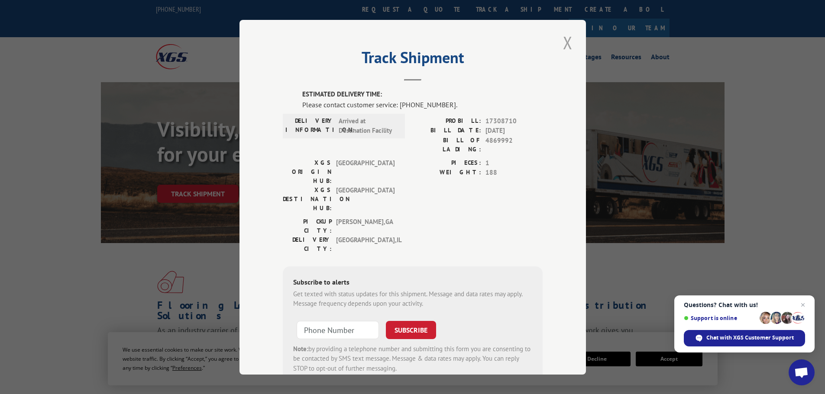 This screenshot has width=825, height=394. Describe the element at coordinates (310, 126) in the screenshot. I see `label: DELIVERY INFORMATION:` at that location.